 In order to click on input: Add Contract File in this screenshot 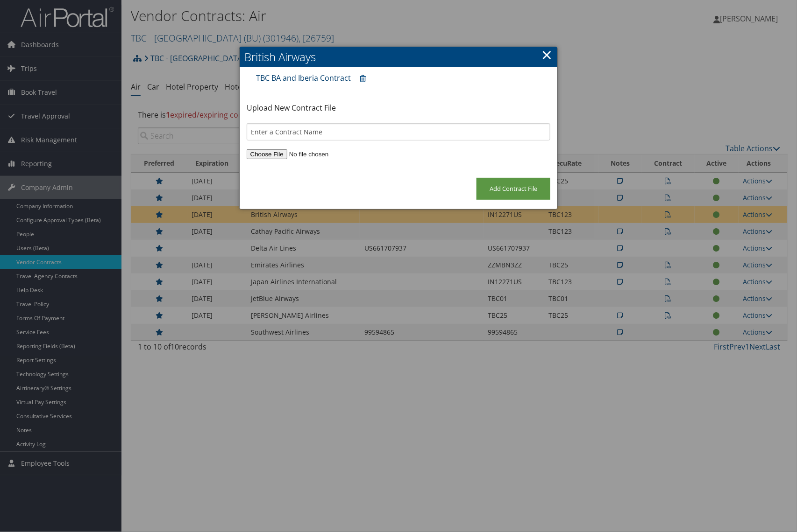, I will do `click(513, 189)`.